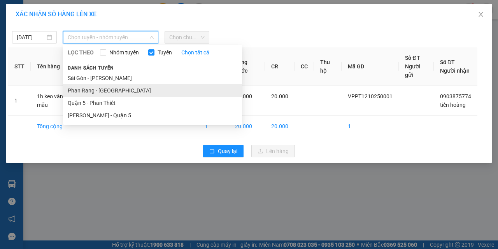  Describe the element at coordinates (480, 15) in the screenshot. I see `button: Close` at that location.